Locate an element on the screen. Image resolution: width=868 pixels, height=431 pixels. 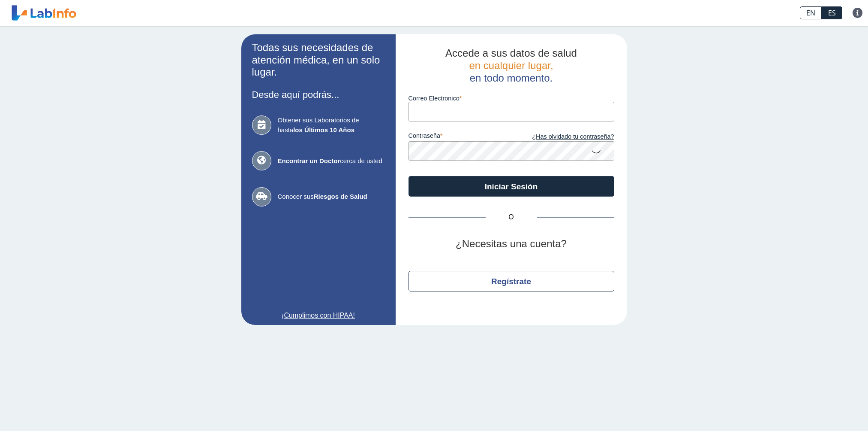
label: contraseña is located at coordinates (460, 137).